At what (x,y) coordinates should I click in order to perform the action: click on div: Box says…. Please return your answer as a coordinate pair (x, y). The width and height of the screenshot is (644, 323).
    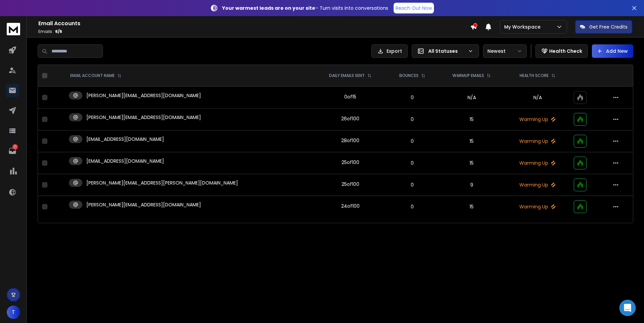
    Looking at the image, I should click on (67, 40).